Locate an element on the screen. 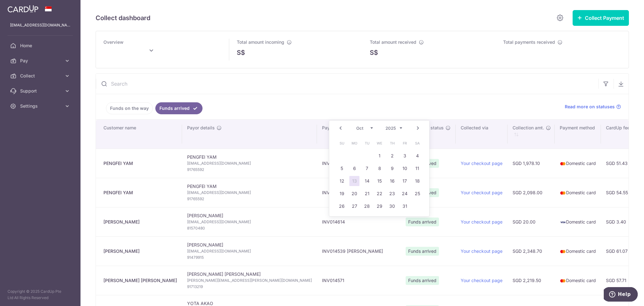 This screenshot has width=644, height=306. a: 30 is located at coordinates (392, 206).